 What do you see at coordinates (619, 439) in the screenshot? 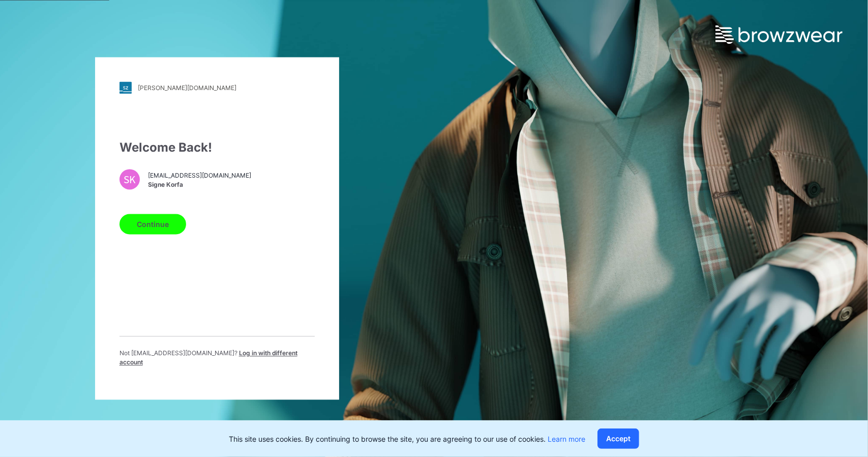
I see `button: Accept` at bounding box center [619, 439].